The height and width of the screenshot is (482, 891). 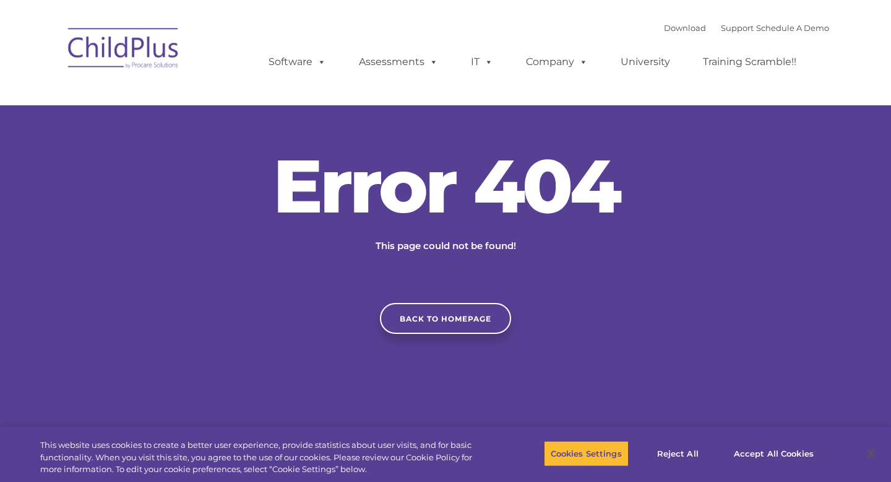 What do you see at coordinates (399, 62) in the screenshot?
I see `a: Assessments` at bounding box center [399, 62].